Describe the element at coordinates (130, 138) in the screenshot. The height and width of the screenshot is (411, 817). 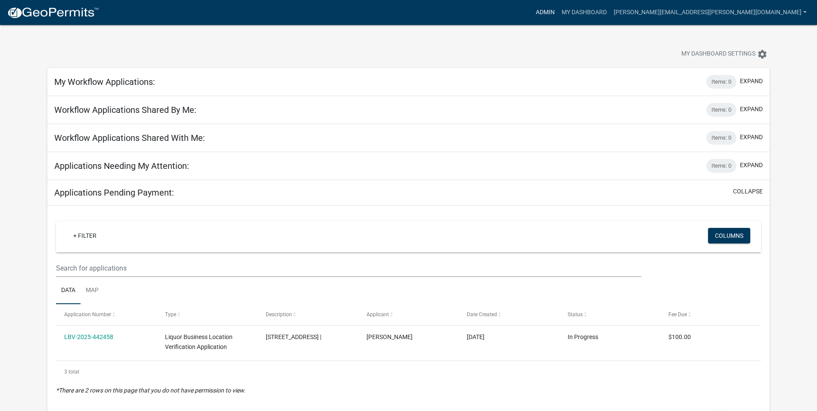
I see `h5: Workflow Applications Shared With Me:` at that location.